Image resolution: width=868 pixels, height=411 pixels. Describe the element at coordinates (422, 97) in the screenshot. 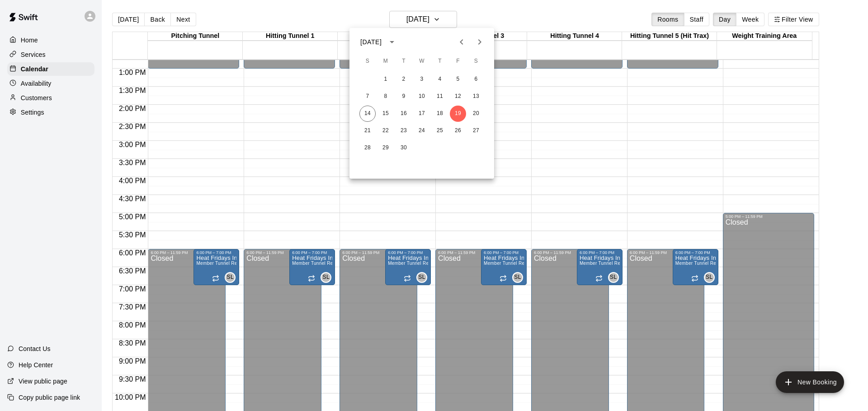

I see `button: 10` at that location.